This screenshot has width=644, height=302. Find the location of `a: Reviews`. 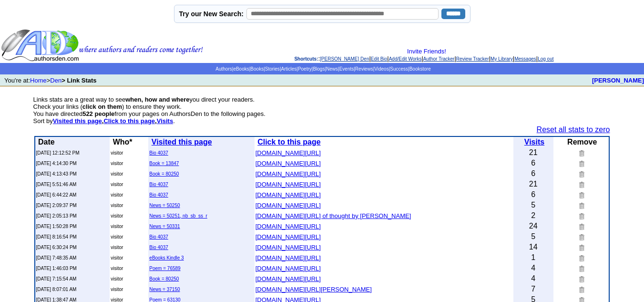

a: Reviews is located at coordinates (364, 69).